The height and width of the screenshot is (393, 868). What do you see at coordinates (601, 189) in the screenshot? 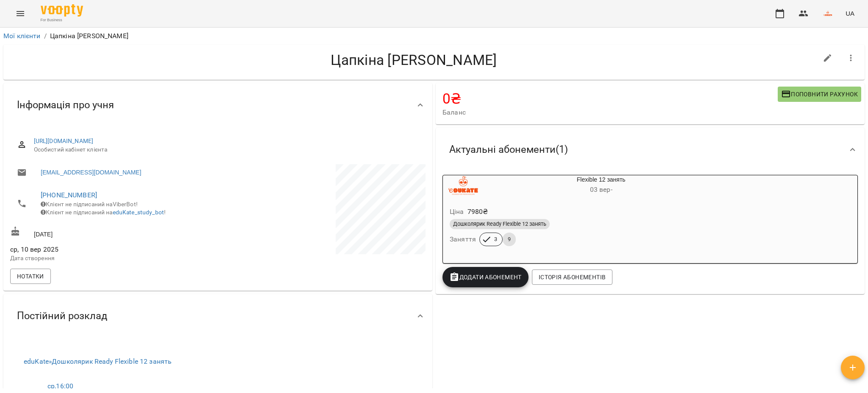
I see `span: 03 вер -` at bounding box center [601, 189].